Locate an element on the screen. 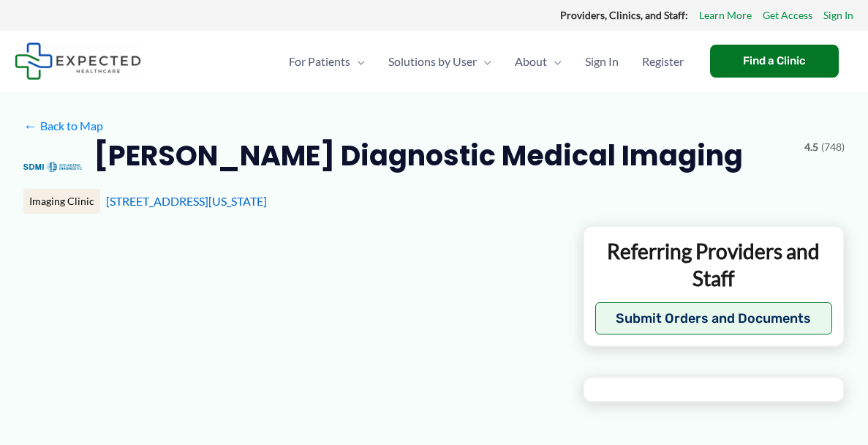 This screenshot has width=868, height=445. nav: Primary Site Navigation is located at coordinates (486, 61).